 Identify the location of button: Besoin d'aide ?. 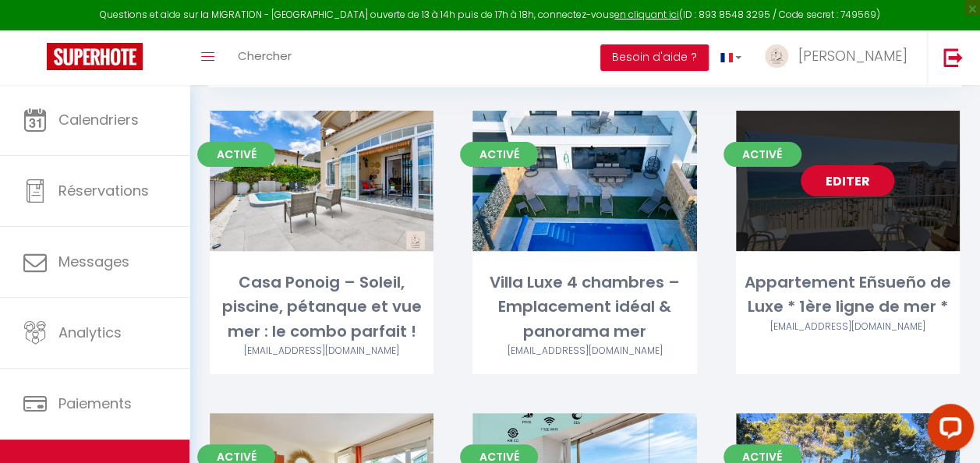
(654, 58).